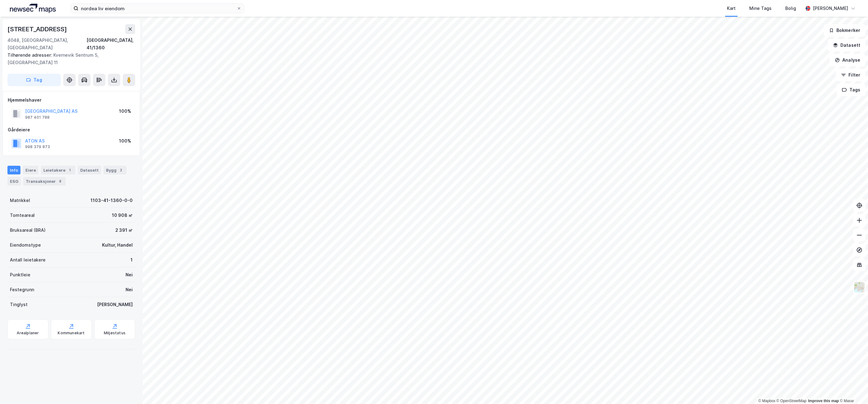 Image resolution: width=868 pixels, height=404 pixels. Describe the element at coordinates (34, 80) in the screenshot. I see `button: Tag` at that location.